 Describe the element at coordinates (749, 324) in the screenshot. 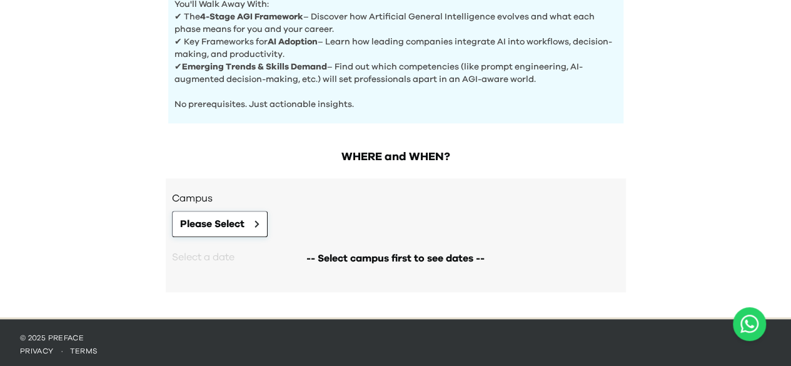

I see `a: Chat with us on WhatsApp` at that location.